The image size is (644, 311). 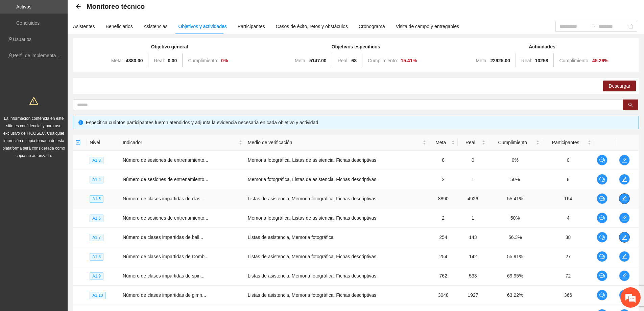 What do you see at coordinates (225, 61) in the screenshot?
I see `strong: 0 %` at bounding box center [225, 61].